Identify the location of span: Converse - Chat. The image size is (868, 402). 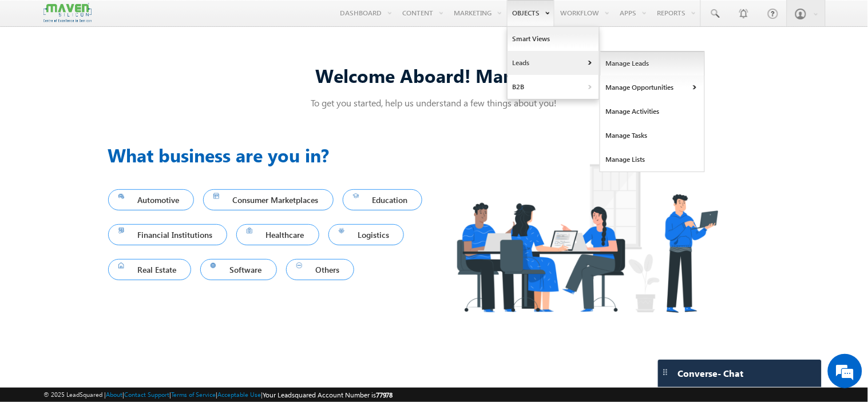
(711, 374).